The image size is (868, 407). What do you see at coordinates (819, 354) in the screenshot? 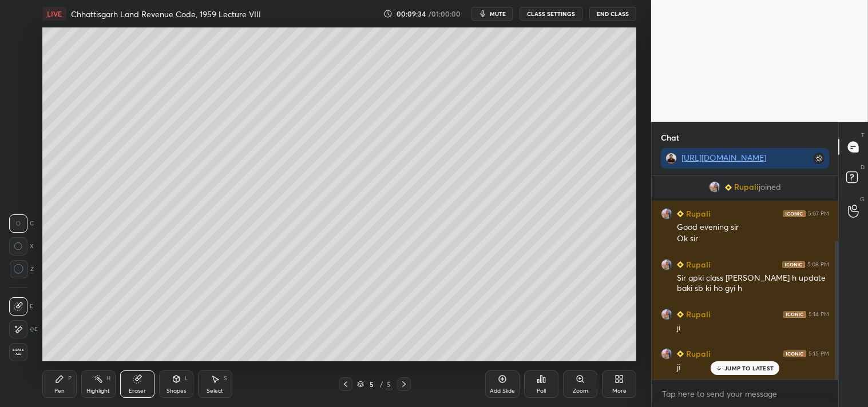
I see `div: 5:15 PM` at bounding box center [819, 354].